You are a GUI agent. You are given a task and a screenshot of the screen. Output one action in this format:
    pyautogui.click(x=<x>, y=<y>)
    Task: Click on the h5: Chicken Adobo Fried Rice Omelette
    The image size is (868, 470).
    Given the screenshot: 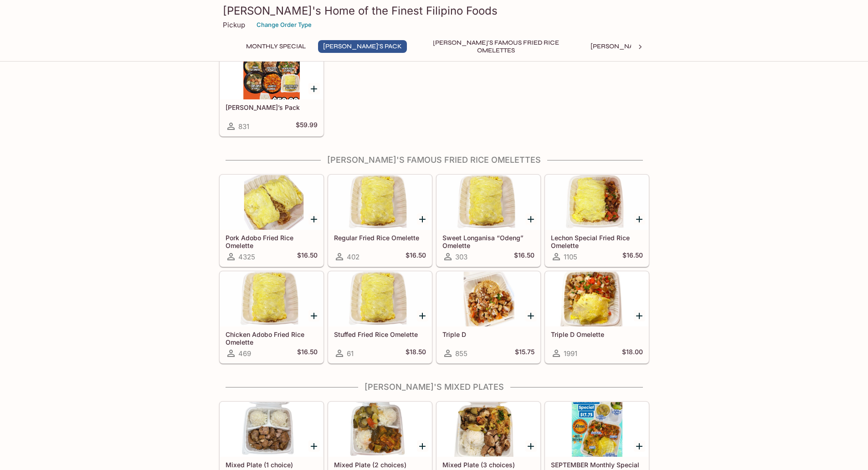 What is the action you would take?
    pyautogui.click(x=272, y=338)
    